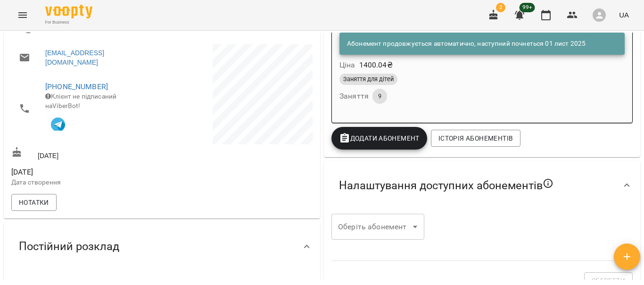 This screenshot has height=285, width=644. What do you see at coordinates (446, 186) in the screenshot?
I see `span: Налаштування доступних абонементів` at bounding box center [446, 186].